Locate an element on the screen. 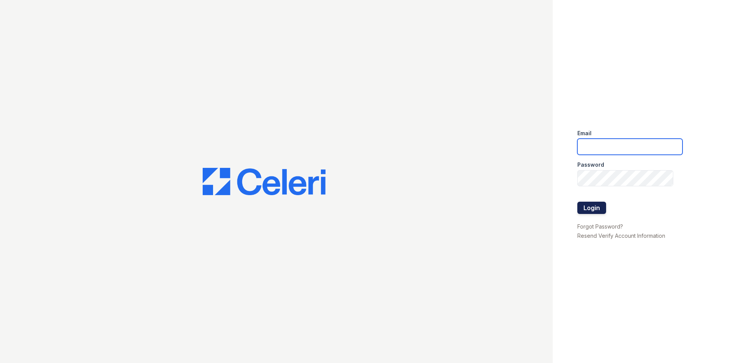 Image resolution: width=737 pixels, height=363 pixels. label: Email is located at coordinates (584, 133).